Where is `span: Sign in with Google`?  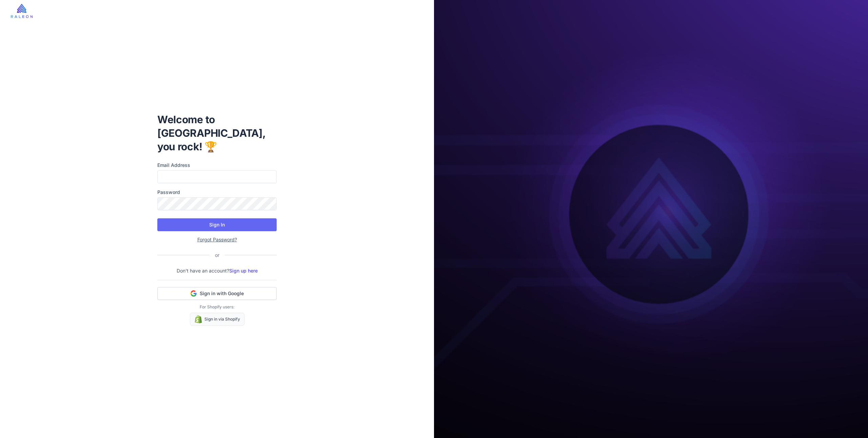 span: Sign in with Google is located at coordinates (221, 293).